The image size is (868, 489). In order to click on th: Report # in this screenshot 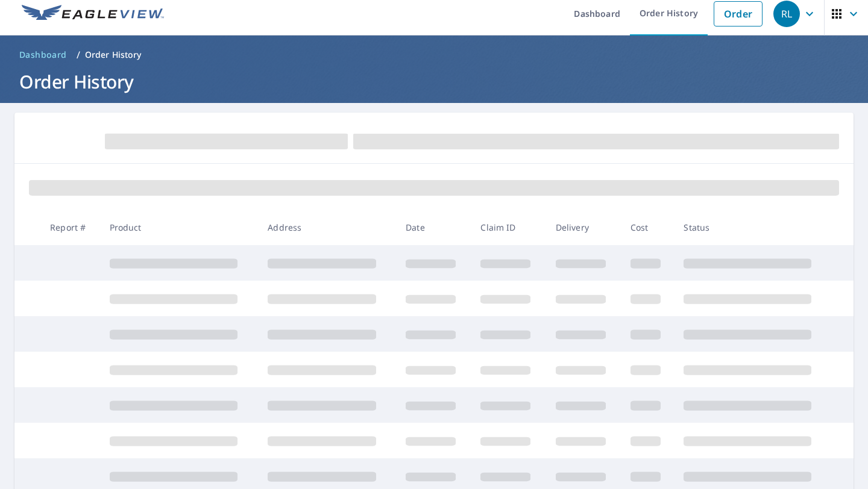, I will do `click(70, 227)`.